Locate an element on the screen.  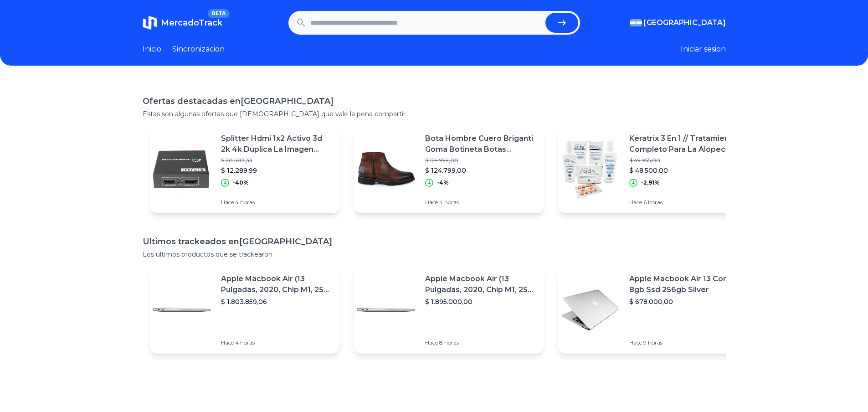
p: -40% is located at coordinates (241, 183).